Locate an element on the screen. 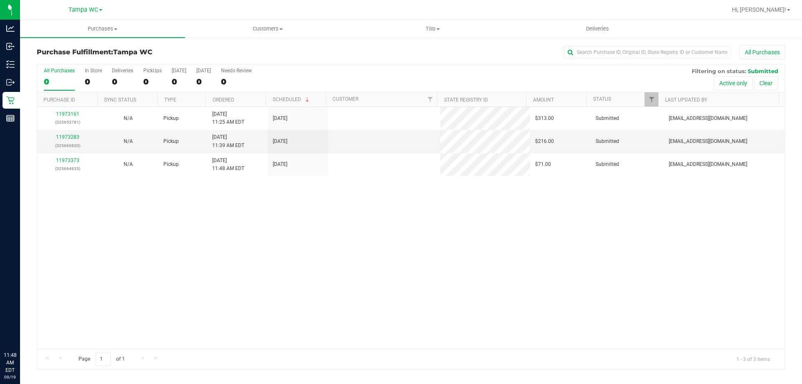 This screenshot has height=384, width=802. span: Purchases is located at coordinates (102, 29).